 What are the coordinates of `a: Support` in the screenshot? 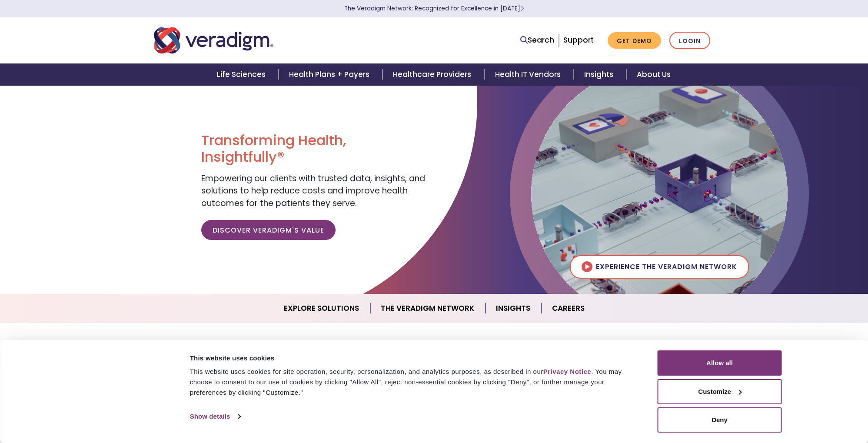 It's located at (579, 40).